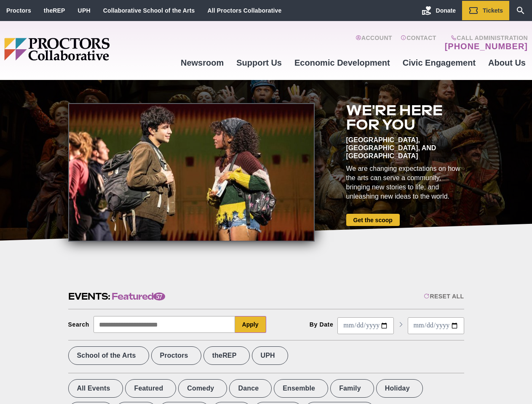  I want to click on span: 57, so click(159, 296).